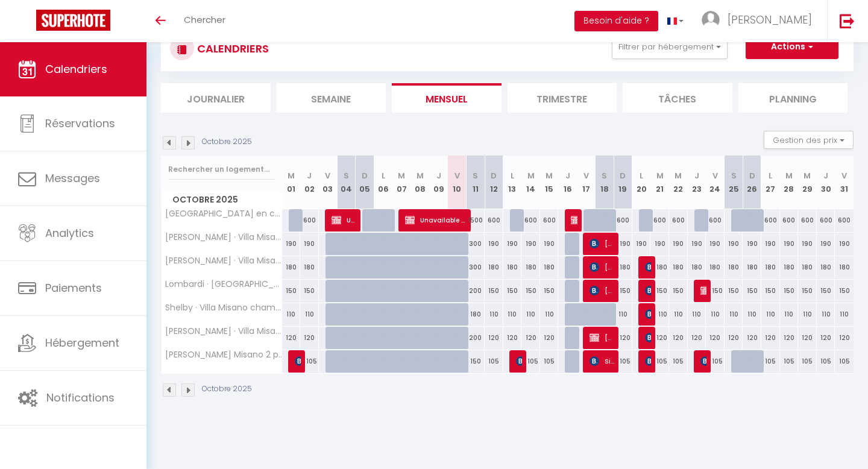 This screenshot has height=469, width=868. Describe the element at coordinates (439, 182) in the screenshot. I see `th: 09` at that location.